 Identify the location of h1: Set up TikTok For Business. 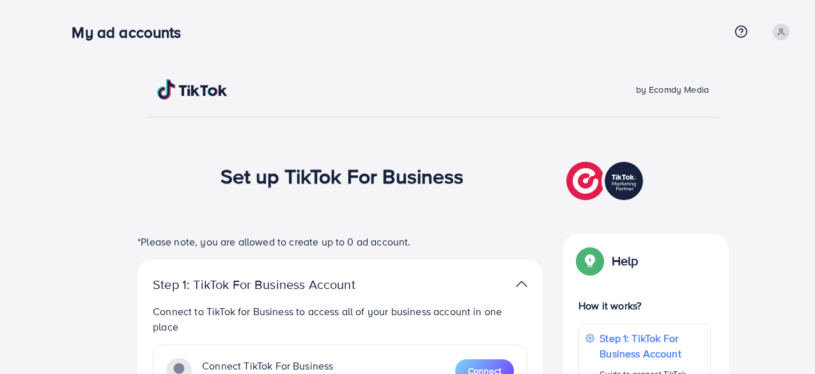
(342, 176).